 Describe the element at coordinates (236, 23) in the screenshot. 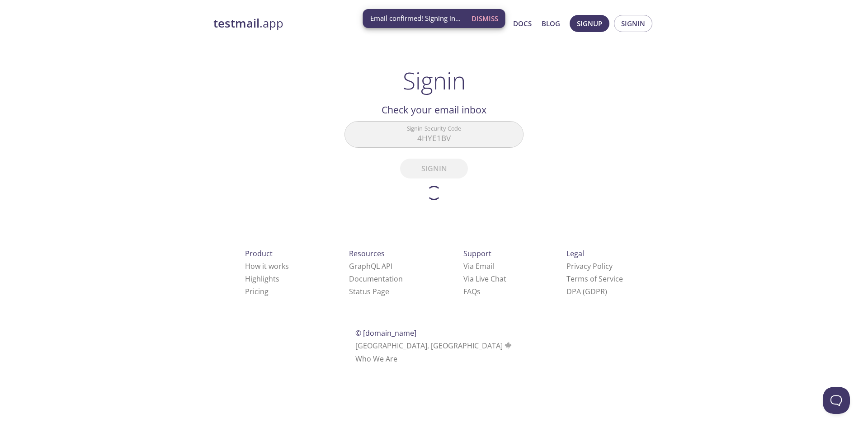

I see `strong: testmail` at that location.